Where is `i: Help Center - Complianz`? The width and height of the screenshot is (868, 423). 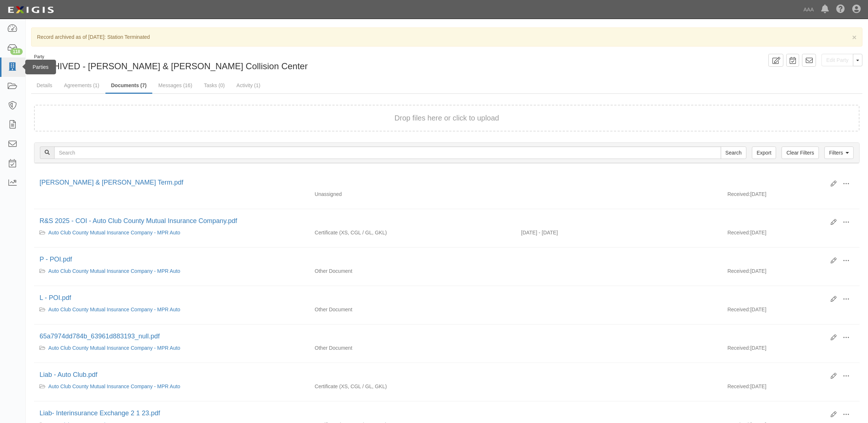
i: Help Center - Complianz is located at coordinates (841, 10).